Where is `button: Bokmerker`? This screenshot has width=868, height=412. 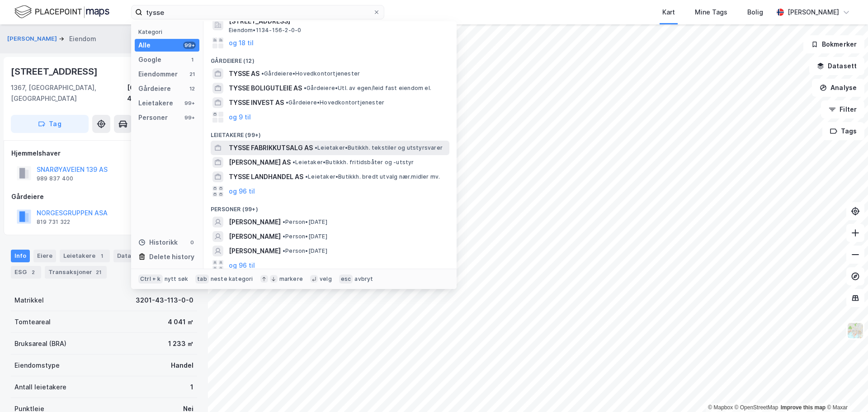 button: Bokmerker is located at coordinates (833, 44).